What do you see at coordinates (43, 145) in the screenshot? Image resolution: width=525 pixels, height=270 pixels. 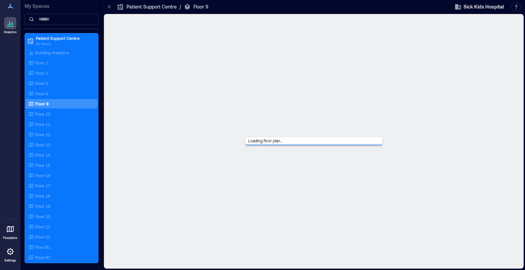 I see `p: Floor 13` at bounding box center [43, 145].